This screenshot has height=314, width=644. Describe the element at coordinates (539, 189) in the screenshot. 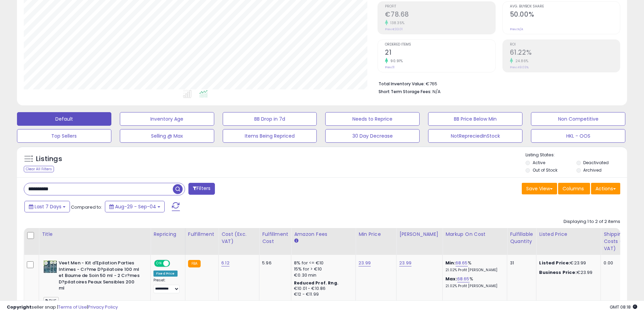

I see `button: Save View` at that location.